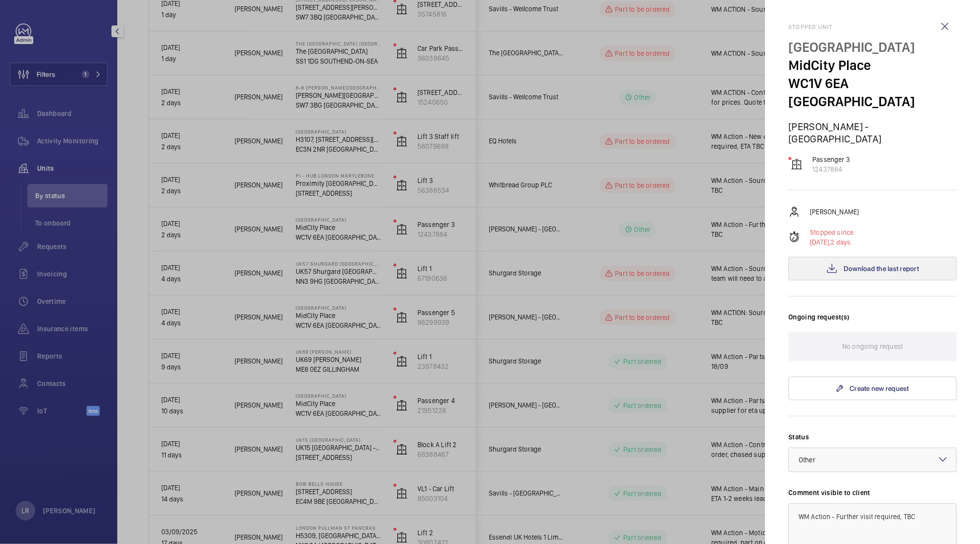 Image resolution: width=980 pixels, height=544 pixels. What do you see at coordinates (873, 437) in the screenshot?
I see `label: Status` at bounding box center [873, 437].